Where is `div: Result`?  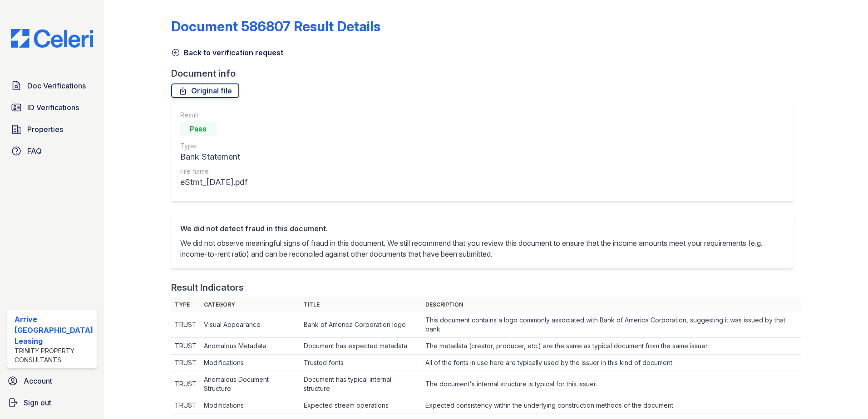 div: Result is located at coordinates (214, 115).